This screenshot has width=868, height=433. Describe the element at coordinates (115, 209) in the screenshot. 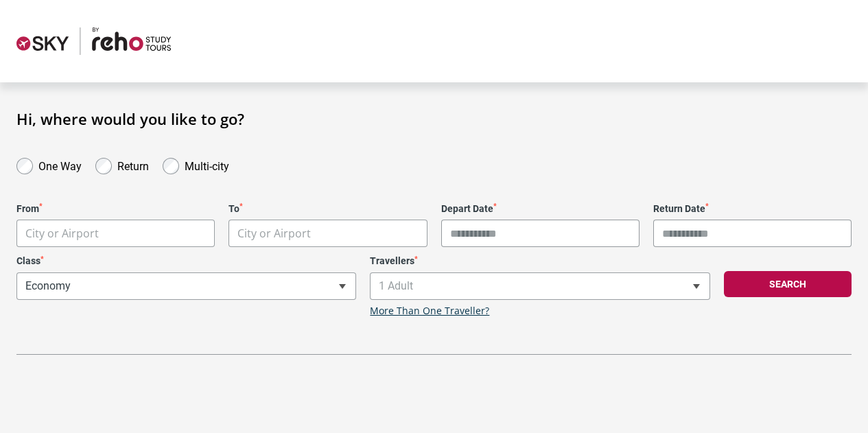

I see `label: From` at that location.